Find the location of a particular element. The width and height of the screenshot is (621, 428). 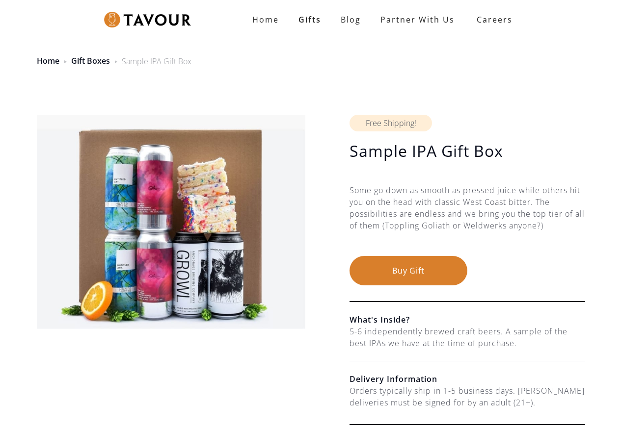

div: Some go down as smooth as pressed juice while others hit you on the head with classic West Coast ... is located at coordinates (467, 220).